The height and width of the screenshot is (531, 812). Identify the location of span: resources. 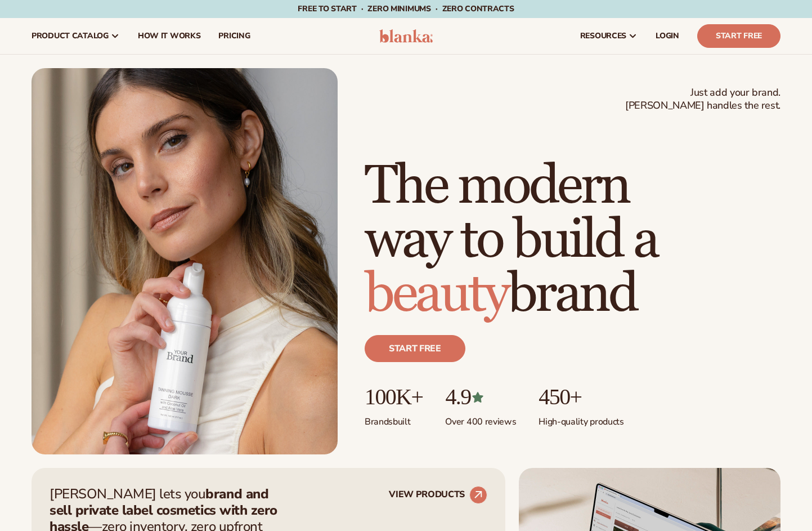
(603, 36).